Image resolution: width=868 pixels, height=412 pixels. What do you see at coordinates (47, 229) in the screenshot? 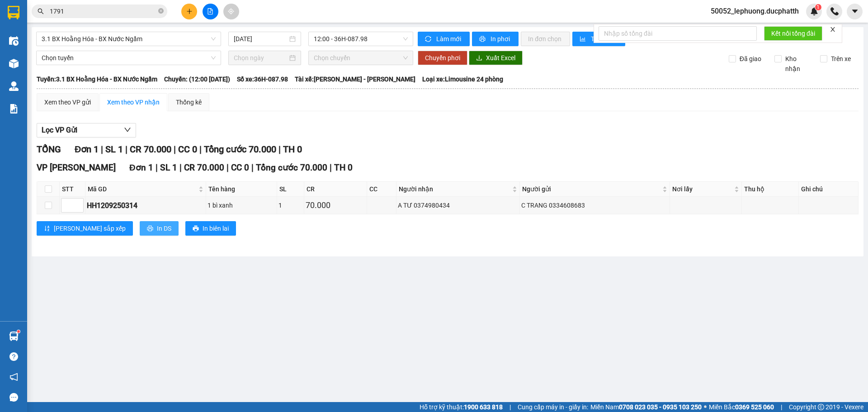
I see `span: sort-ascending` at bounding box center [47, 229].